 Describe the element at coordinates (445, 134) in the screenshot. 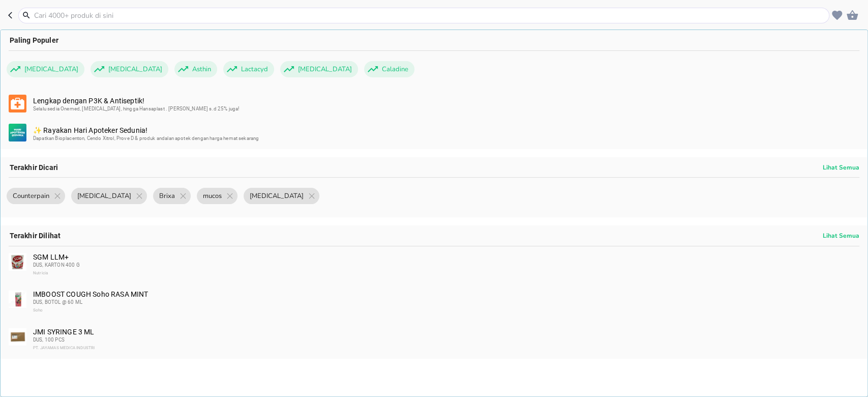

I see `div: ✨ Rayakan Hari Apoteker Sedunia!` at that location.